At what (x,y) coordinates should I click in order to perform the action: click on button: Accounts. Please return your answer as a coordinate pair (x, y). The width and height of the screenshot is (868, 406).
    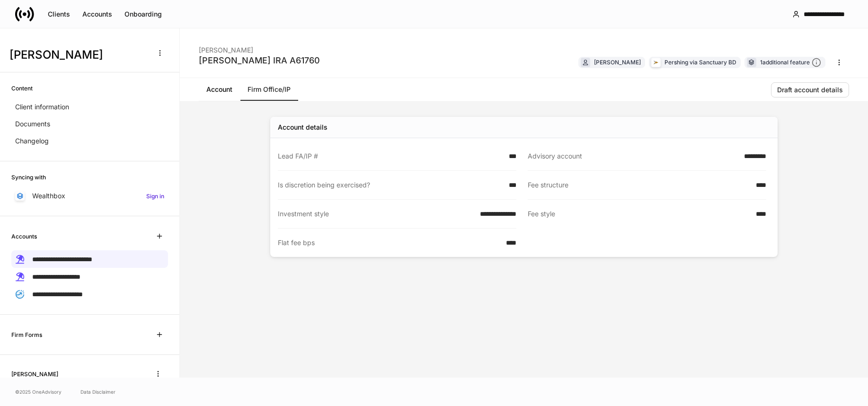
    Looking at the image, I should click on (97, 14).